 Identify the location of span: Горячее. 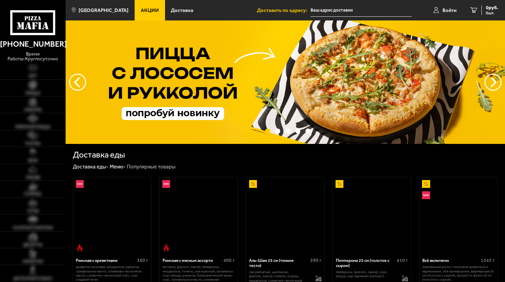
(33, 194).